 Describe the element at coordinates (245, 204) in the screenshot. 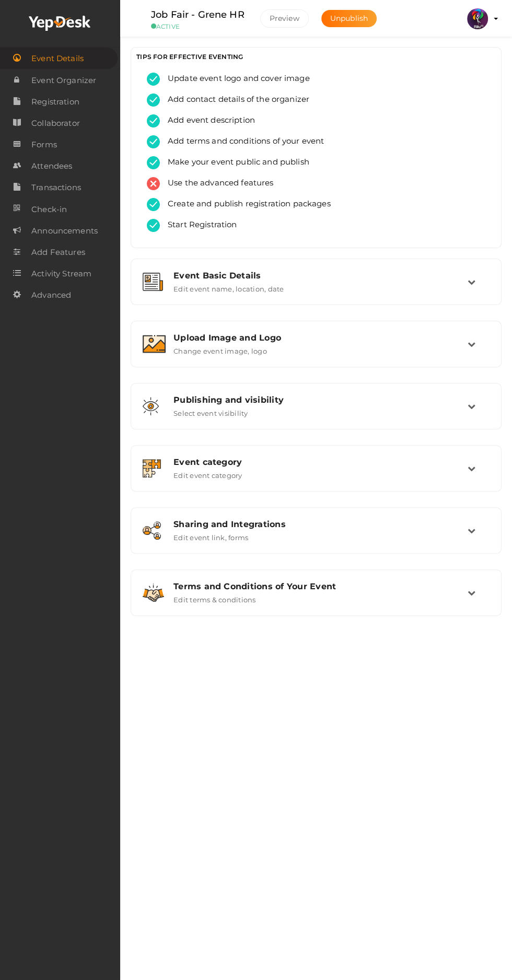

I see `span: Create and publish registration packages` at that location.